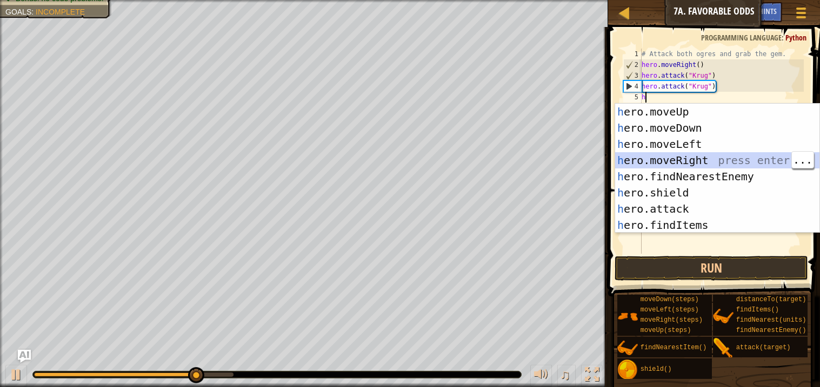 The height and width of the screenshot is (387, 820). What do you see at coordinates (801, 15) in the screenshot?
I see `button: Show game menu` at bounding box center [801, 15].